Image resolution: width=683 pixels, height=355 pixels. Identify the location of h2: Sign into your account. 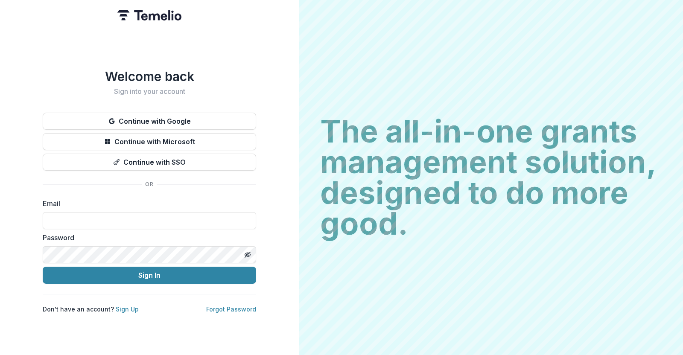
(149, 91).